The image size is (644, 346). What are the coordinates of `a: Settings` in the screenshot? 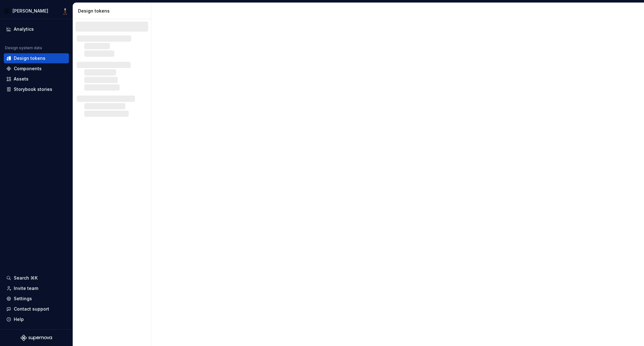 It's located at (36, 299).